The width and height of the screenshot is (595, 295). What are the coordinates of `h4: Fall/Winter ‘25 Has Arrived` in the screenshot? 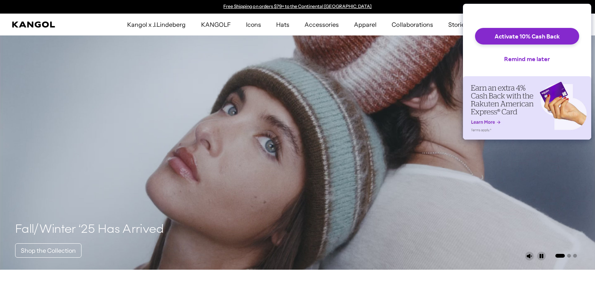 It's located at (89, 230).